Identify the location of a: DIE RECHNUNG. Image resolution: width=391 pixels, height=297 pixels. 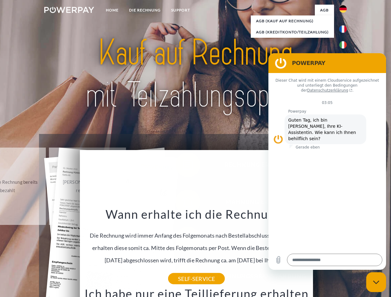
(145, 10).